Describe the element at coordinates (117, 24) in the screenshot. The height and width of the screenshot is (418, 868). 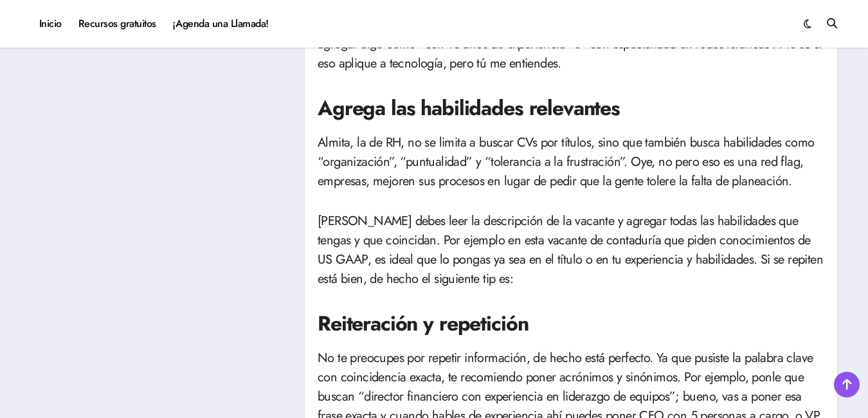
I see `a: Recursos gratuitos` at that location.